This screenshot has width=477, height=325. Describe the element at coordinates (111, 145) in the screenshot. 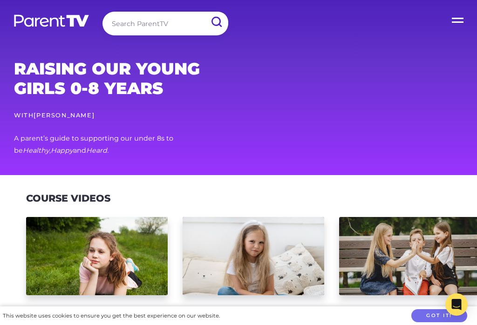

I see `p: A parent’s guide to supporting our under 8s to be , and` at that location.